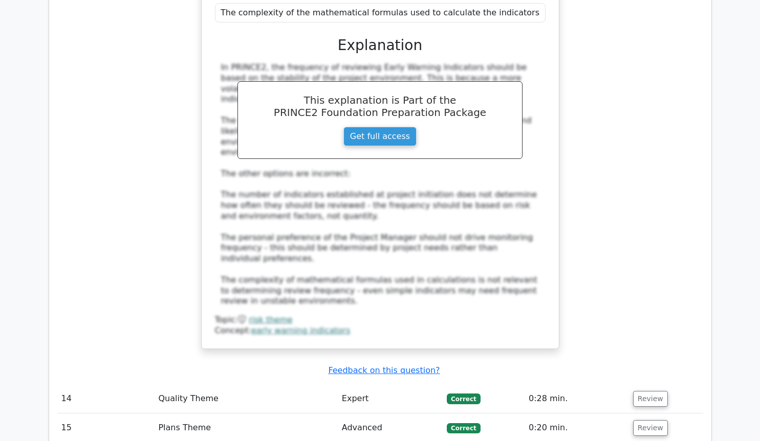 This screenshot has width=760, height=441. Describe the element at coordinates (380, 137) in the screenshot. I see `a: Get full access` at that location.